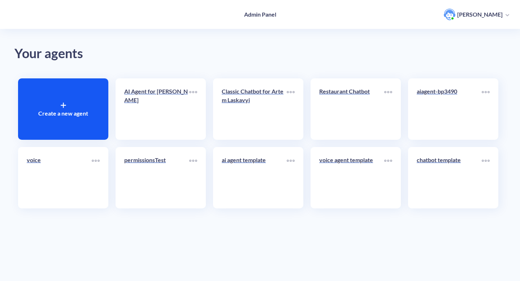 This screenshot has height=281, width=520. Describe the element at coordinates (449, 14) in the screenshot. I see `img: user photo` at that location.